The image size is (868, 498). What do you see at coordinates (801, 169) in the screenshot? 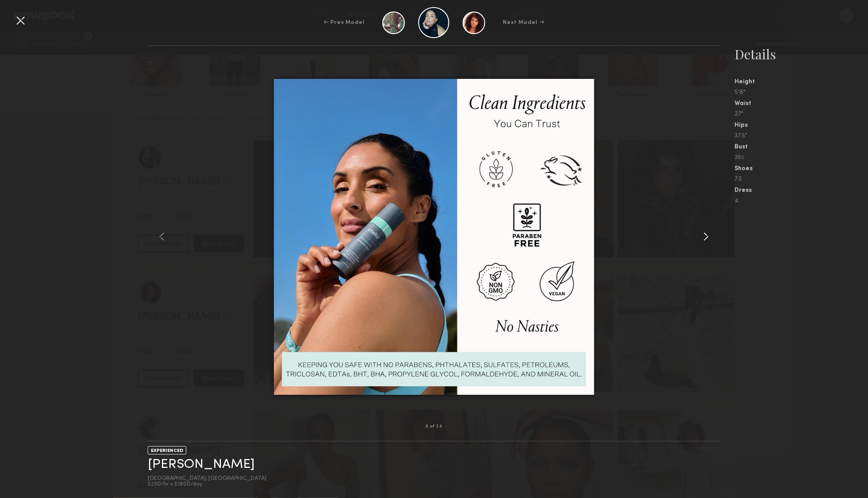
I see `div: Shoes` at bounding box center [801, 169].